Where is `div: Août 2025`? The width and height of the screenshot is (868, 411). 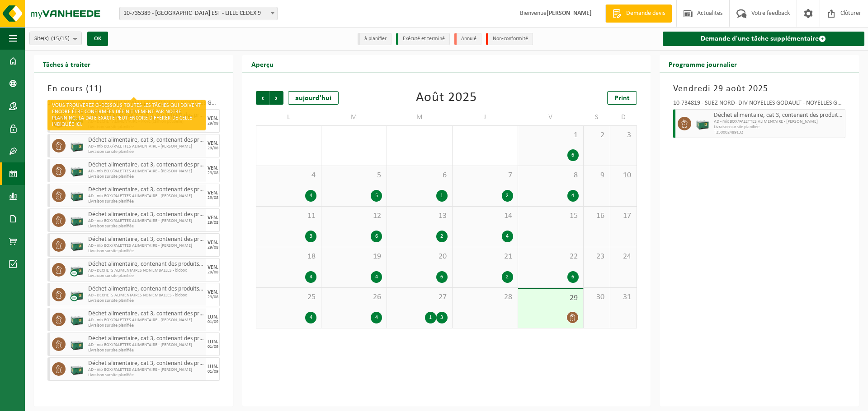 div: Août 2025 is located at coordinates (446, 98).